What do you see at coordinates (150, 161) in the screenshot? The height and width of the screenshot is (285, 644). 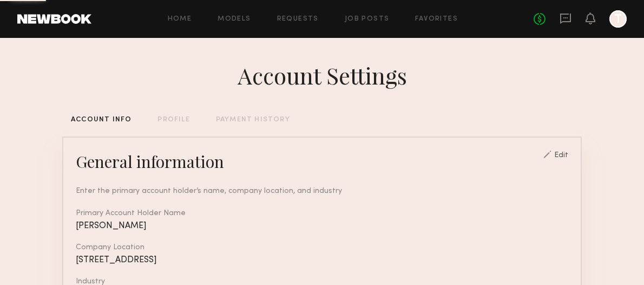 I see `div: General information` at bounding box center [150, 161].